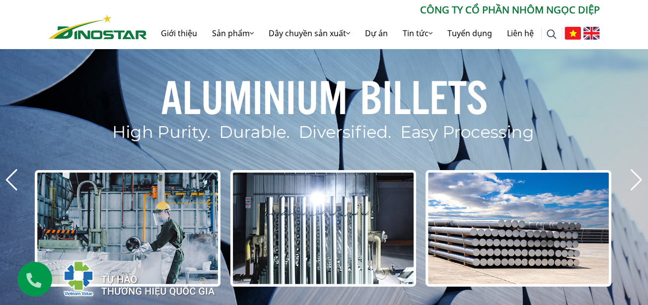 This screenshot has width=648, height=305. Describe the element at coordinates (98, 25) in the screenshot. I see `a: Nhôm Dinostar` at that location.